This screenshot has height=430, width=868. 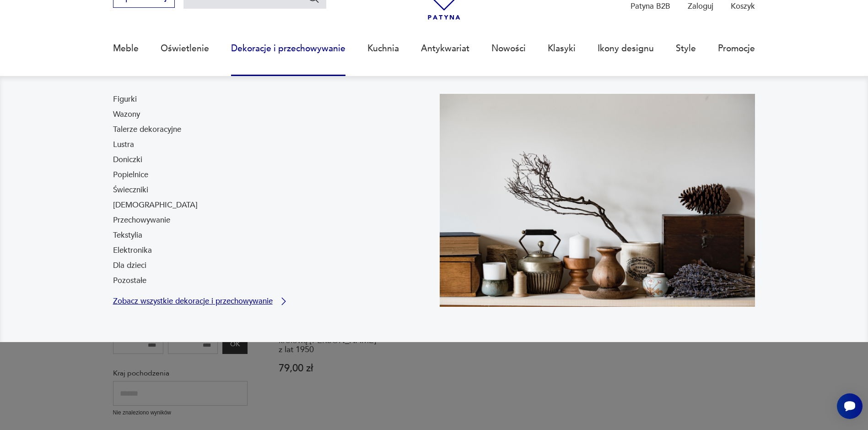 I want to click on a: Świeczniki, so click(x=130, y=190).